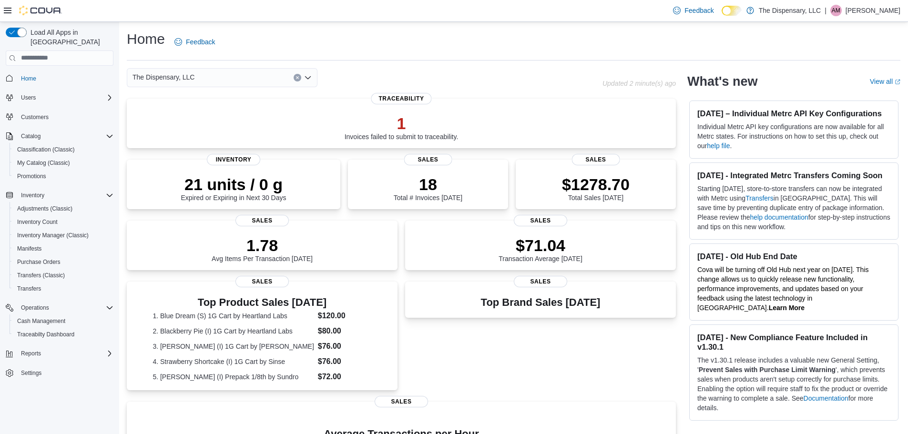  I want to click on span: My Catalog (Classic), so click(63, 163).